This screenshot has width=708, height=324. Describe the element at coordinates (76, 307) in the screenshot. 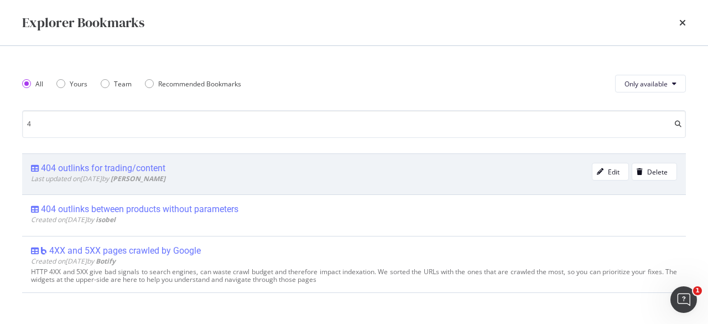

I see `div: Canonical to 404s` at that location.